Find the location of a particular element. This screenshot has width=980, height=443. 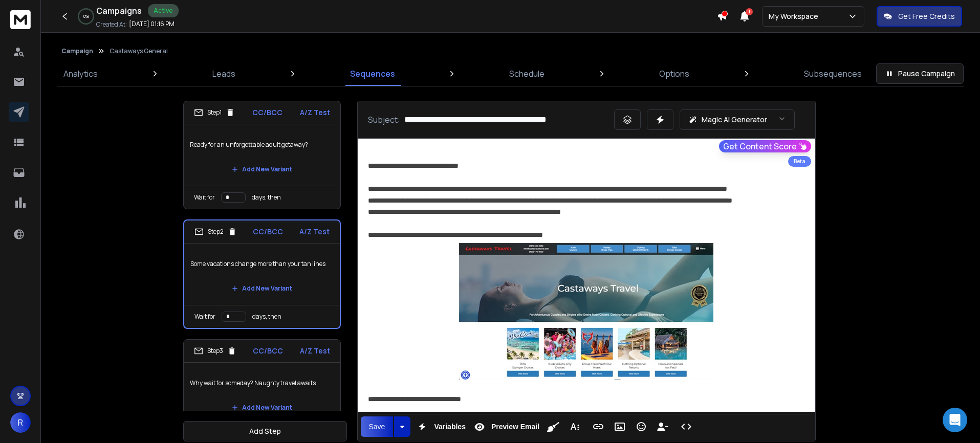

div: Beta is located at coordinates (799, 161).